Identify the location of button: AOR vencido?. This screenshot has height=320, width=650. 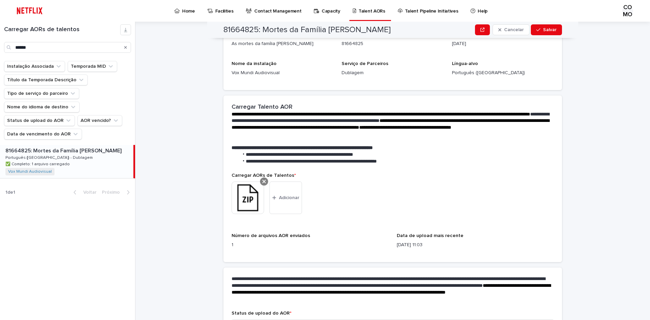
(100, 121).